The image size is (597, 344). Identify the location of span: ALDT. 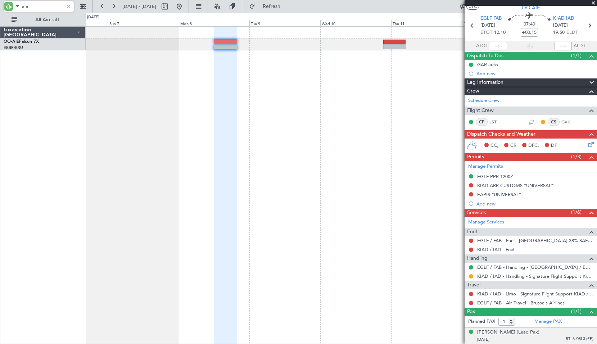
(579, 46).